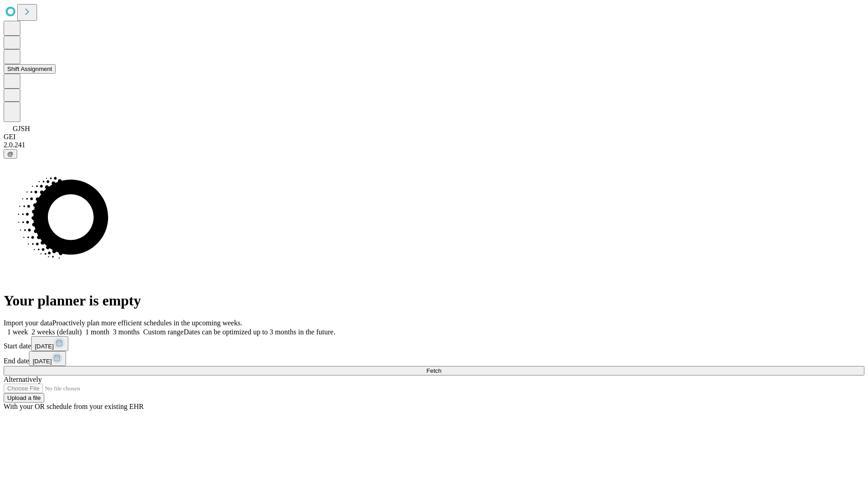 The image size is (868, 488). I want to click on span: 2 weeks (default), so click(56, 332).